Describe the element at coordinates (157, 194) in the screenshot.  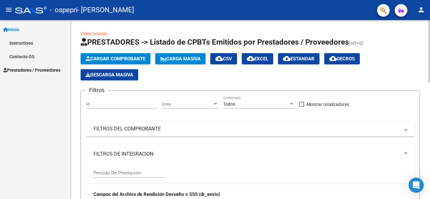
I see `strong: Campos del Archivo de Rendición Devuelto x SSS (dr_envio)` at that location.